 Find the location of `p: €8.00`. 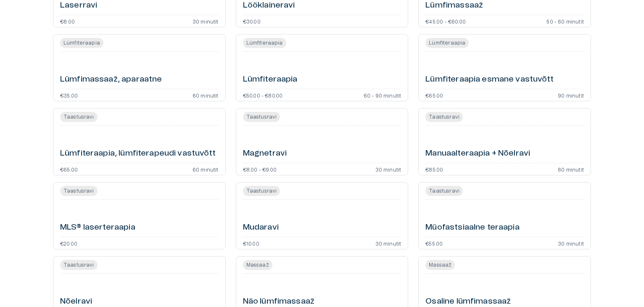

p: €8.00 is located at coordinates (67, 21).